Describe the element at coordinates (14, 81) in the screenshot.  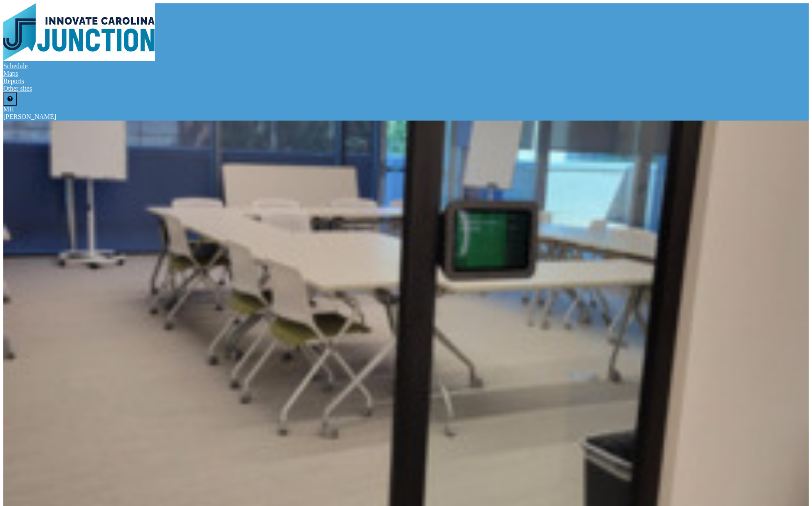
I see `span: Reports` at that location.